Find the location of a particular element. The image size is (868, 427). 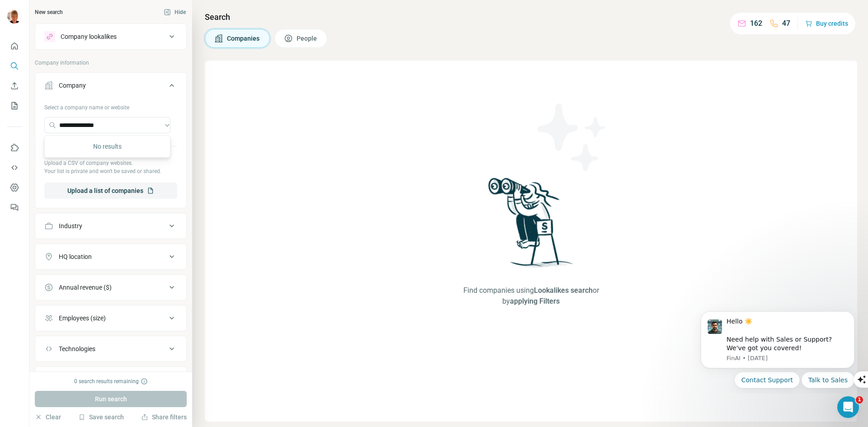

button: Clear is located at coordinates (48, 417).